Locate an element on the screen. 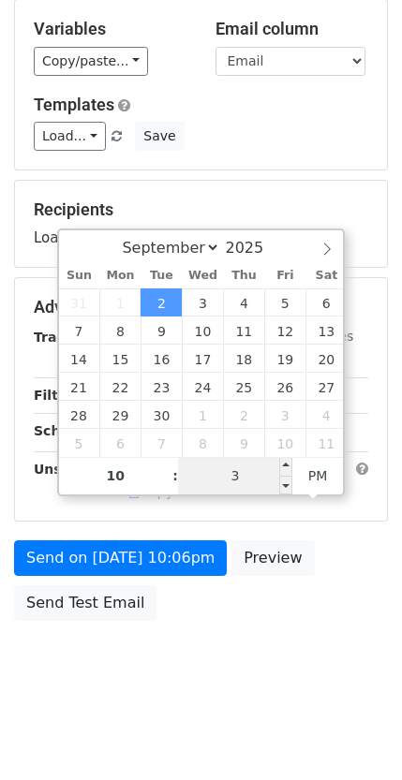  span: October 3, 2025 is located at coordinates (285, 415).